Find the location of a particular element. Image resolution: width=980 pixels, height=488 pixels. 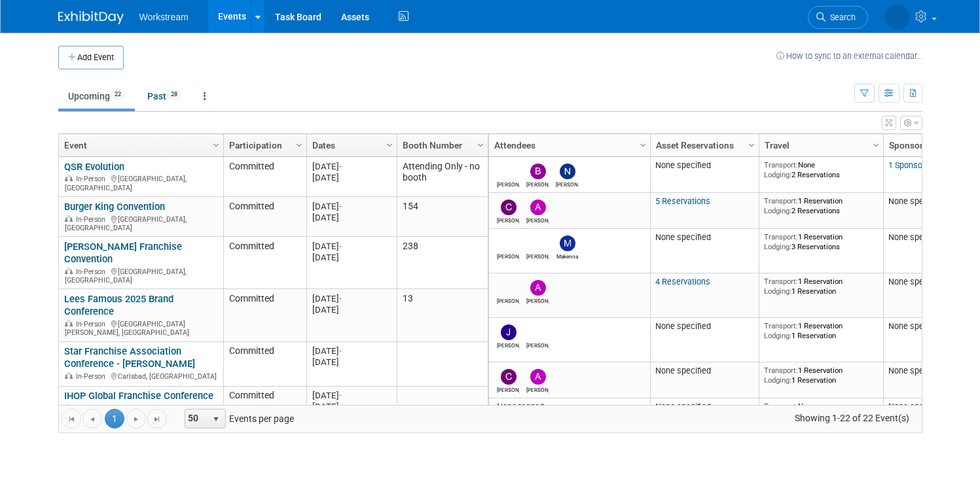

img: Marcelo Pinto is located at coordinates (509, 172).